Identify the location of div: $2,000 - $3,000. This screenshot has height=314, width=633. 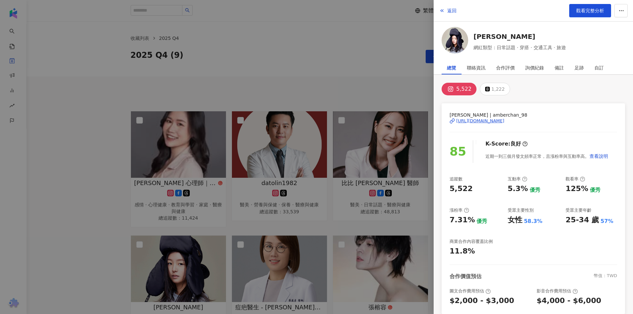
(482, 301).